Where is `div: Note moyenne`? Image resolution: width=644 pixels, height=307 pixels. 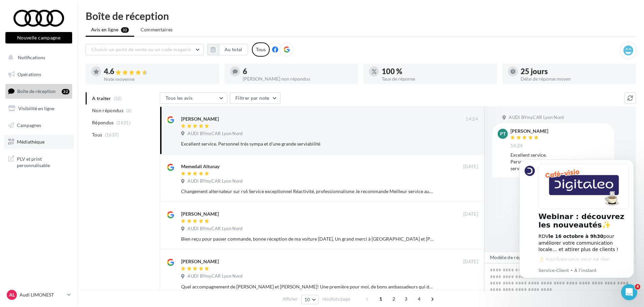
div: Note moyenne is located at coordinates (159, 79).